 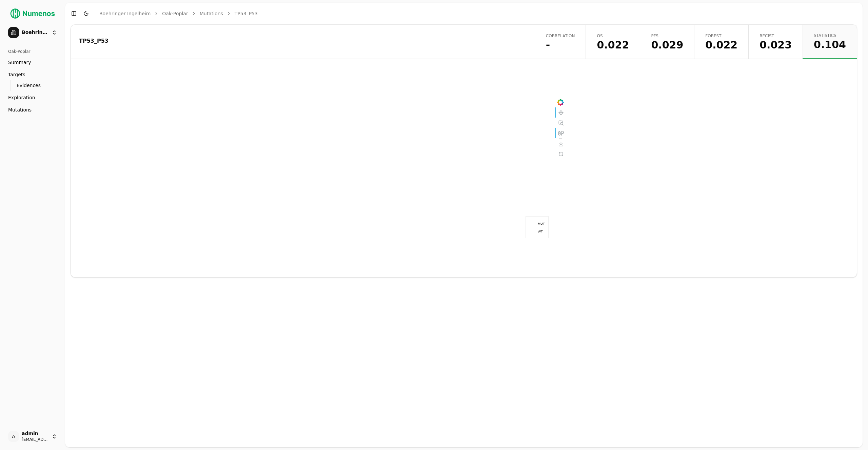 What do you see at coordinates (667, 42) in the screenshot?
I see `a: PFS0.029` at bounding box center [667, 42].